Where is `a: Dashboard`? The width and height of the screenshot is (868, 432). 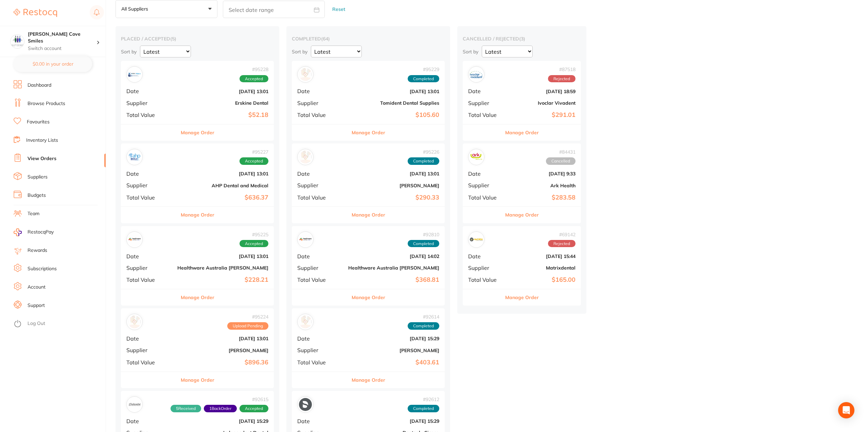 a: Dashboard is located at coordinates (39, 85).